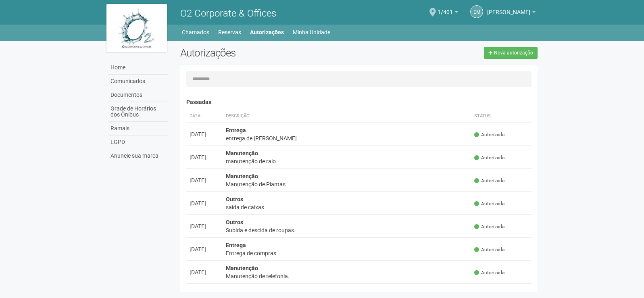 This screenshot has width=644, height=298. Describe the element at coordinates (347, 207) in the screenshot. I see `div: saída de caixas` at that location.